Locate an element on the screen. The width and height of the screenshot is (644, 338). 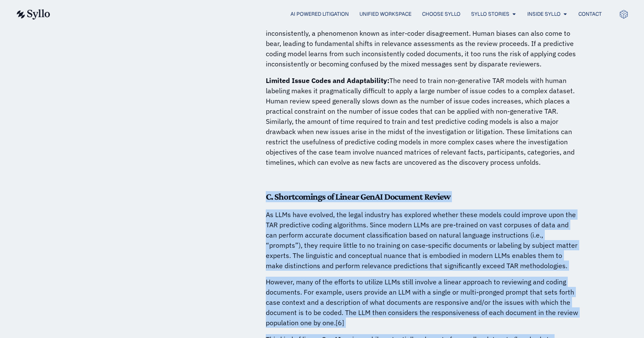
span: Unified Workspace is located at coordinates (386, 14).